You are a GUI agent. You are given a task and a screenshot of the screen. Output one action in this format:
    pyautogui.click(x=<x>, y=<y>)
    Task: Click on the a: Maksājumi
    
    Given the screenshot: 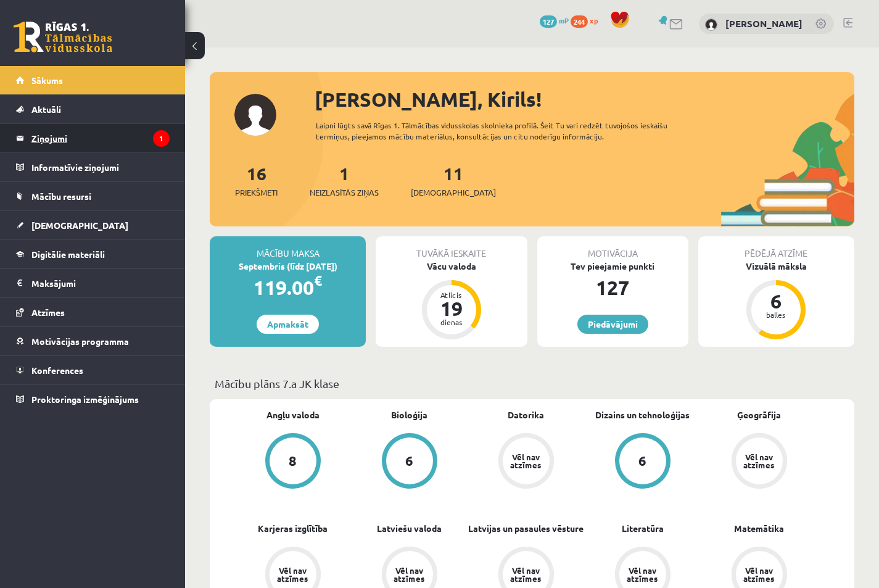 What is the action you would take?
    pyautogui.click(x=92, y=283)
    